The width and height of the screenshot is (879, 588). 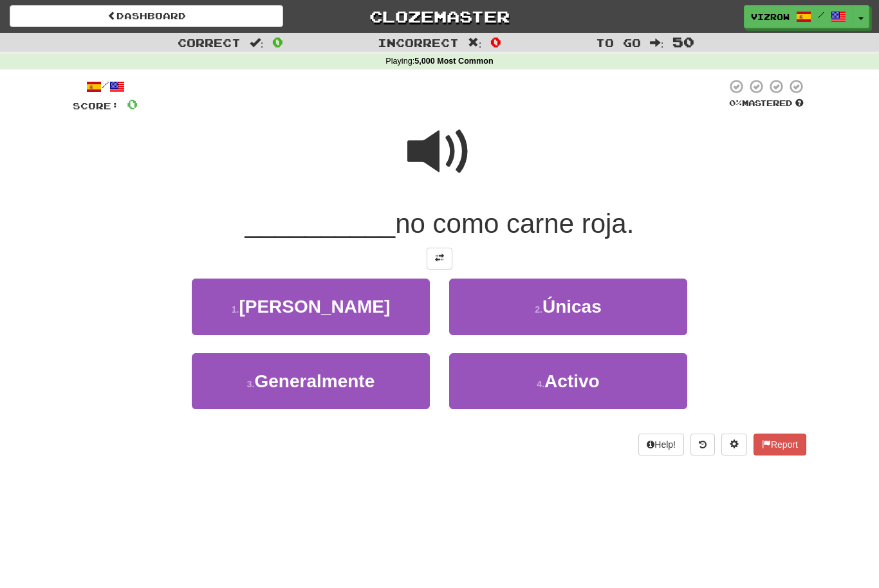 What do you see at coordinates (96, 105) in the screenshot?
I see `span: Score:` at bounding box center [96, 105].